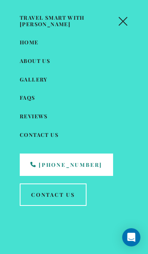  What do you see at coordinates (27, 97) in the screenshot?
I see `span: FAQs` at bounding box center [27, 97].